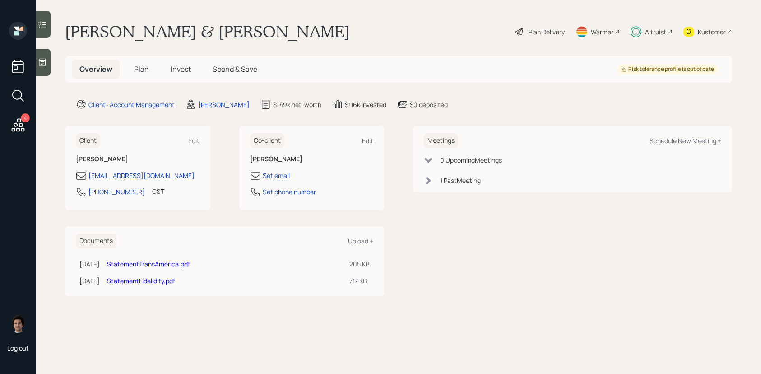 This screenshot has height=374, width=761. Describe the element at coordinates (366, 104) in the screenshot. I see `div: $116k invested` at that location.